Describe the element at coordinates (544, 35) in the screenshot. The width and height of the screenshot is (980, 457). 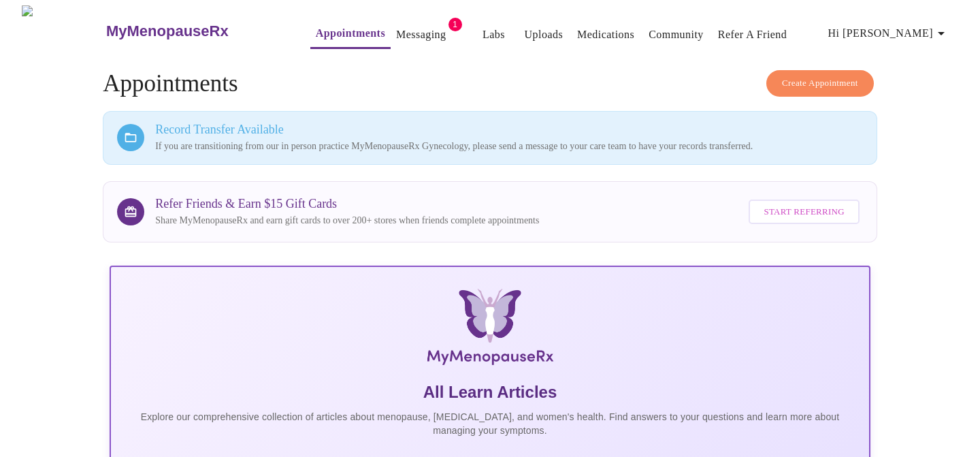
I see `a: Uploads` at that location.